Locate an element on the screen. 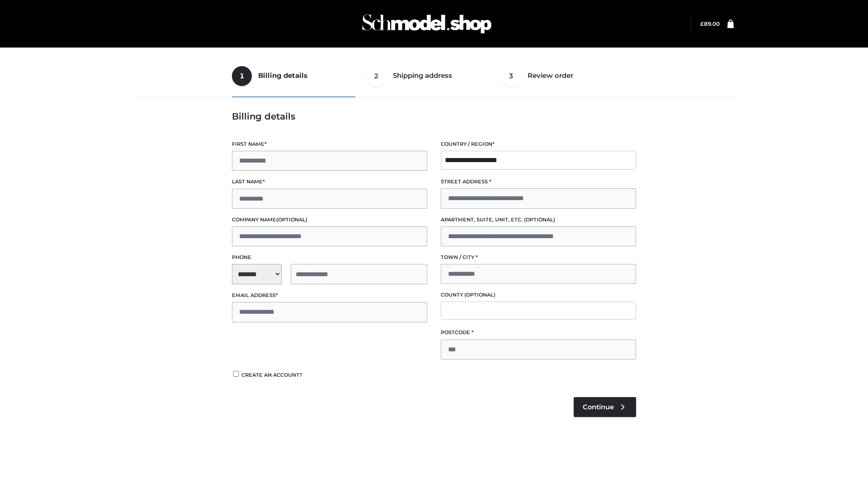 Image resolution: width=868 pixels, height=489 pixels. span: Continue is located at coordinates (598, 407).